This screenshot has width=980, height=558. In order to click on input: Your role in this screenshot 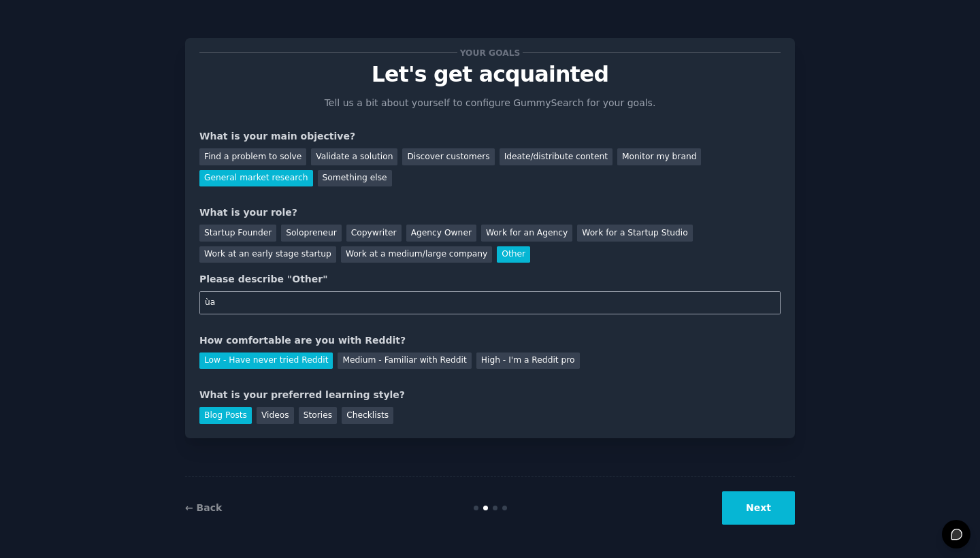, I will do `click(490, 303)`.